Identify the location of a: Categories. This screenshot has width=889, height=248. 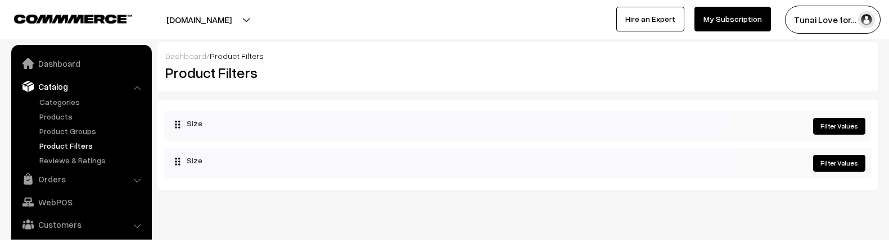
(92, 102).